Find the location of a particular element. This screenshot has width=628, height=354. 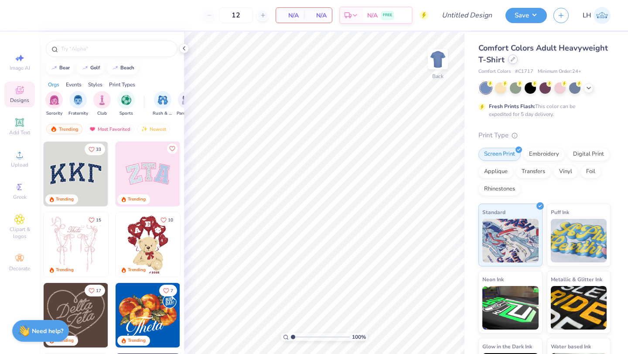

div: filter for Sports is located at coordinates (126, 104).